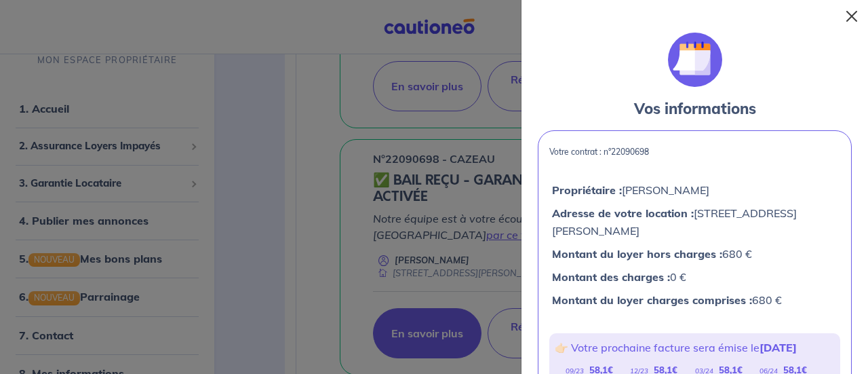 The height and width of the screenshot is (374, 868). I want to click on p: 👉🏻 Votre prochaine facture sera émise le, so click(694, 347).